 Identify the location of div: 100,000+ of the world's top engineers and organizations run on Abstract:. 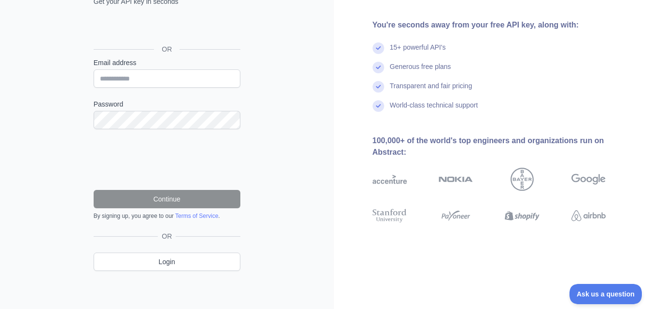
(504, 147).